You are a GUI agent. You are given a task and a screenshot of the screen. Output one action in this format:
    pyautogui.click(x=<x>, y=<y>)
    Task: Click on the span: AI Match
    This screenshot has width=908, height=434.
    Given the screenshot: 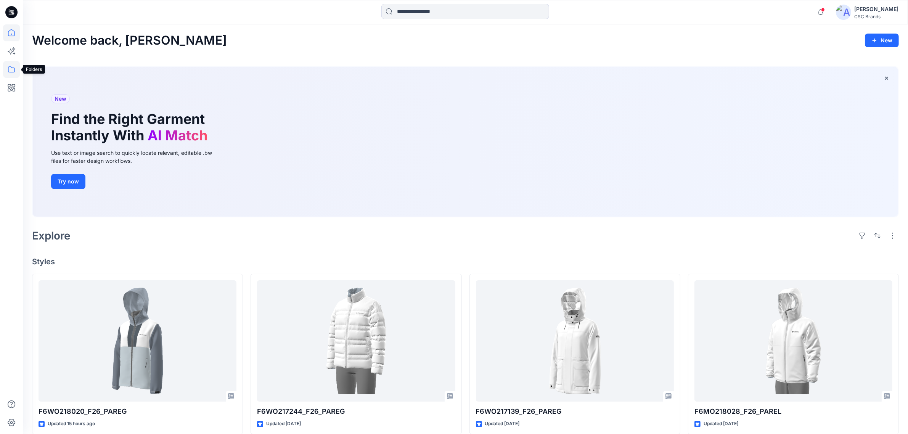 What is the action you would take?
    pyautogui.click(x=177, y=135)
    